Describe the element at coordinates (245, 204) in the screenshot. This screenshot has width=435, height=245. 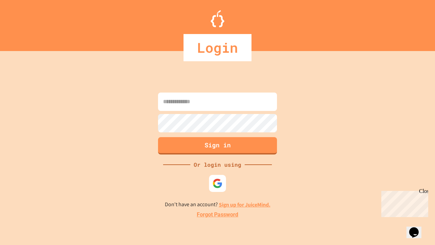
I see `a: Sign up for JuiceMind.` at that location.